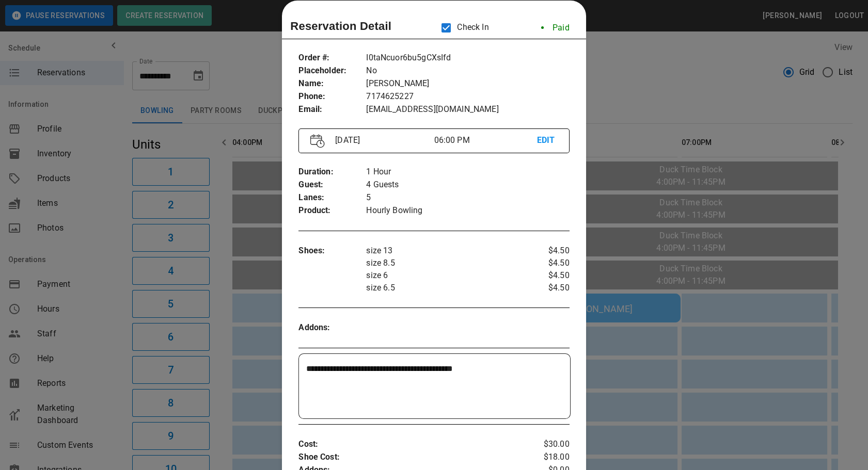 The image size is (868, 470). What do you see at coordinates (546, 444) in the screenshot?
I see `p: $30.00` at bounding box center [546, 444].